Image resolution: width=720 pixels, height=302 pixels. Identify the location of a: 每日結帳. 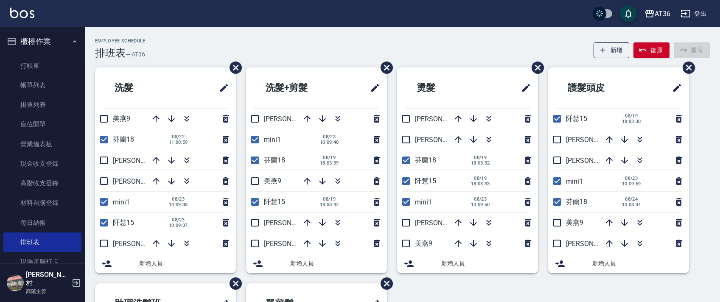
(42, 223).